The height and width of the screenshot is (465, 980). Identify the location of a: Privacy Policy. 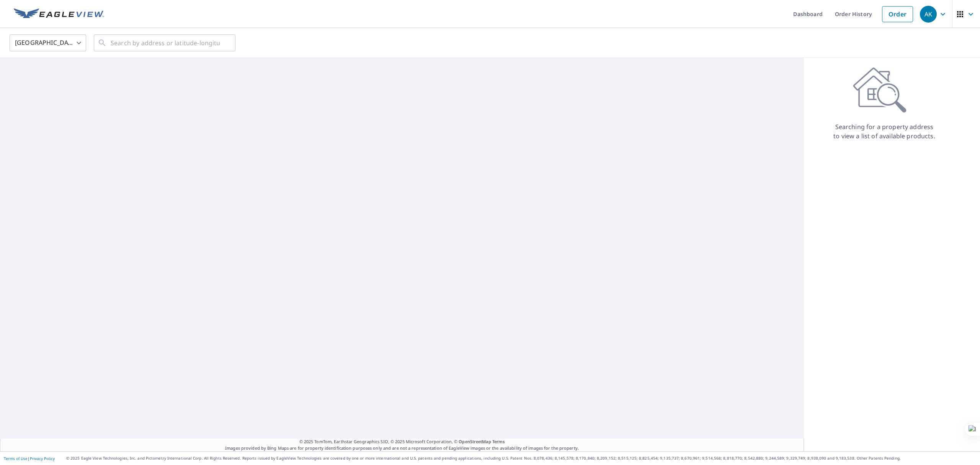
(42, 459).